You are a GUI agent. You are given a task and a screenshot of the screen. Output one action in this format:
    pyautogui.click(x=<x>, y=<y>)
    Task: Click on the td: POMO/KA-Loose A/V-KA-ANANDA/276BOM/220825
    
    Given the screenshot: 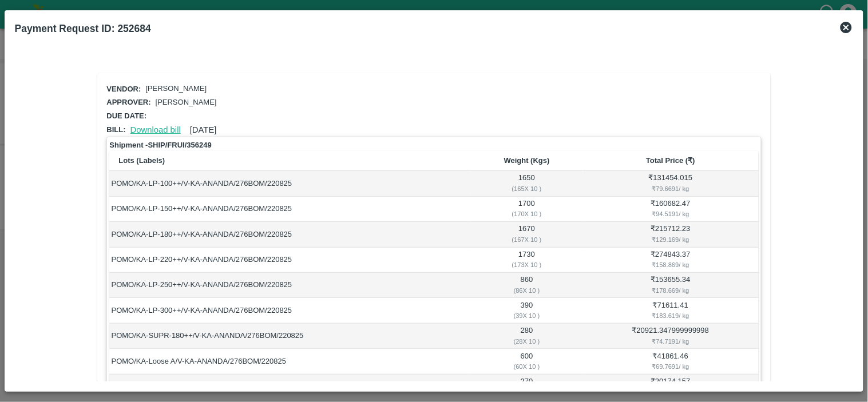 What is the action you would take?
    pyautogui.click(x=289, y=361)
    